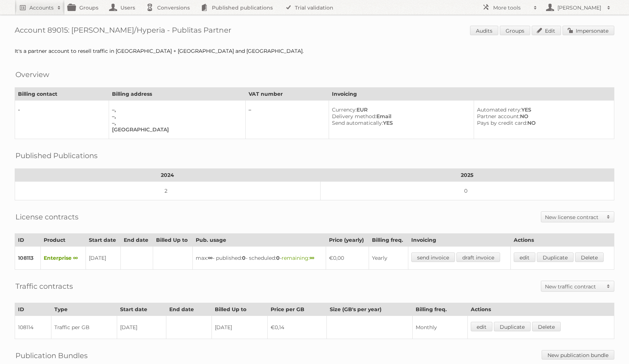 This screenshot has width=629, height=364. What do you see at coordinates (344, 110) in the screenshot?
I see `span: Currency:` at bounding box center [344, 110].